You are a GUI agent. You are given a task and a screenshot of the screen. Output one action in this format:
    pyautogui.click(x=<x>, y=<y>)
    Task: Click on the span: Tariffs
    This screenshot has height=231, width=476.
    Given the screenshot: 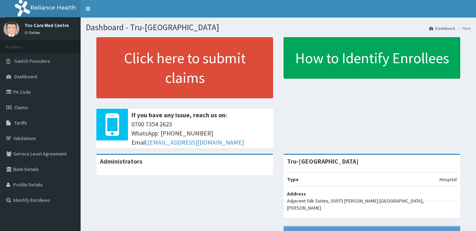 What is the action you would take?
    pyautogui.click(x=21, y=123)
    